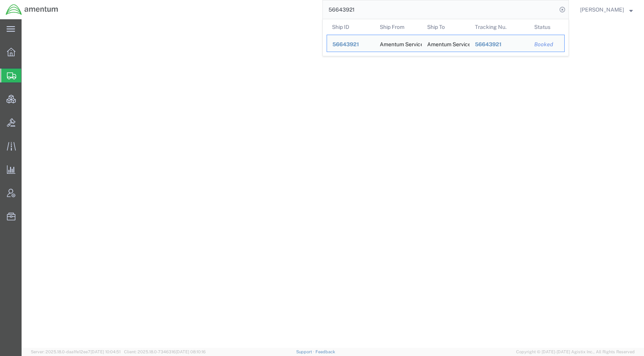  I want to click on a: Feedback, so click(325, 352).